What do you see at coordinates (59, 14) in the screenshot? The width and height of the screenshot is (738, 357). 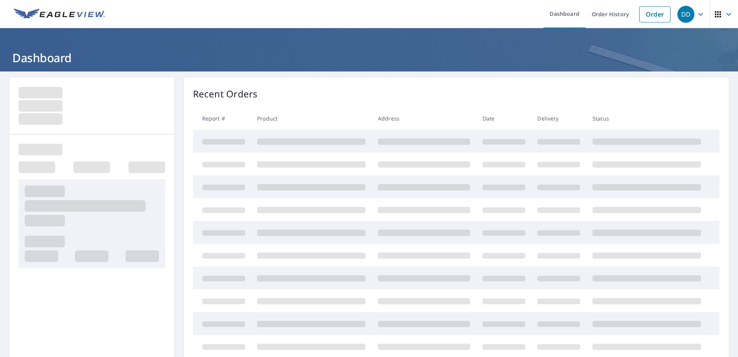 I see `img: EV Logo` at bounding box center [59, 14].